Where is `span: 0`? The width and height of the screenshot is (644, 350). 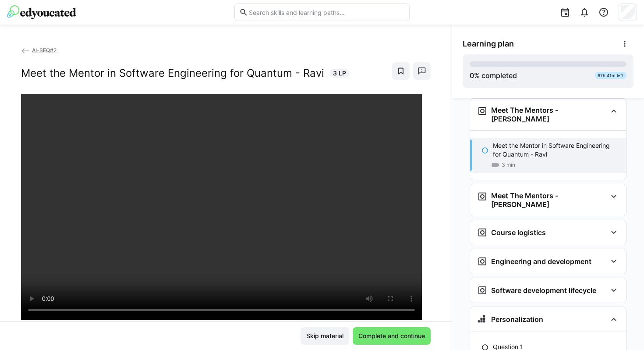 span: 0 is located at coordinates (472, 76).